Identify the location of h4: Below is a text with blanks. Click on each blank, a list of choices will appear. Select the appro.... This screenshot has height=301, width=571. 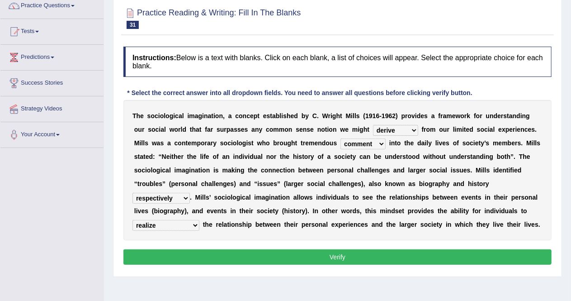
(338, 62).